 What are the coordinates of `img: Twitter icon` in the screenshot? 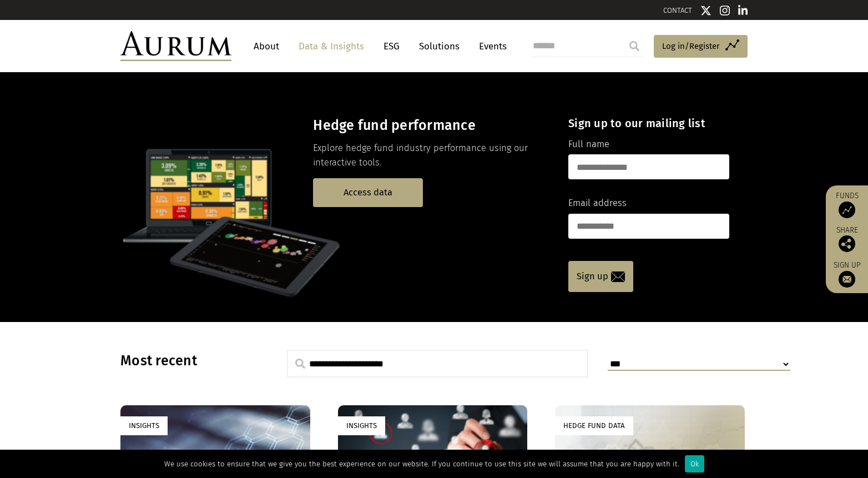 It's located at (706, 10).